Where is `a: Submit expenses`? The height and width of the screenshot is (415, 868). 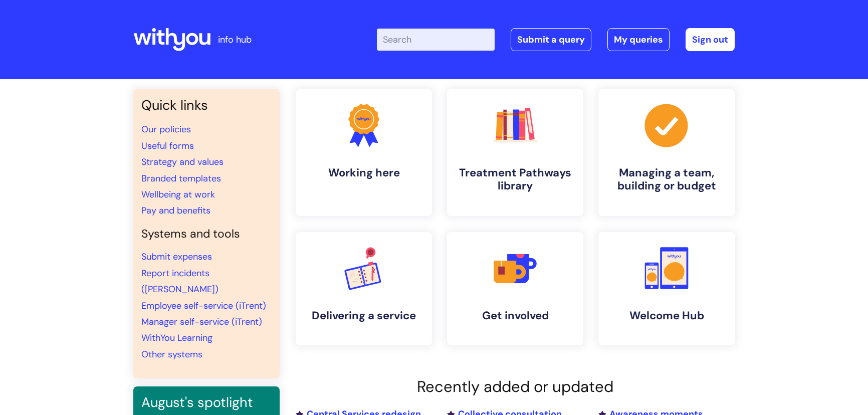 a: Submit expenses is located at coordinates (176, 257).